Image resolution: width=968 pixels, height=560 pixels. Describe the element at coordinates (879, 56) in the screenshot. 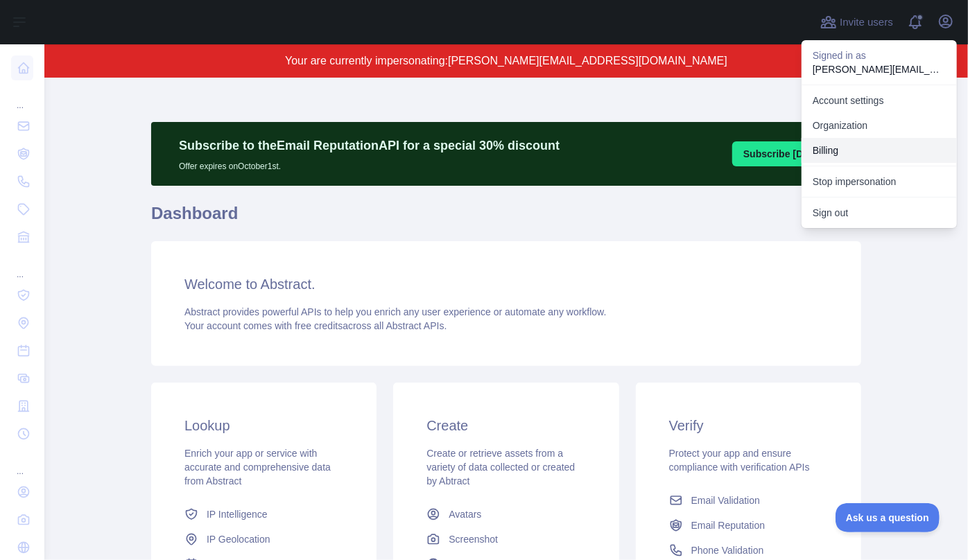

I see `p: Signed in as` at that location.